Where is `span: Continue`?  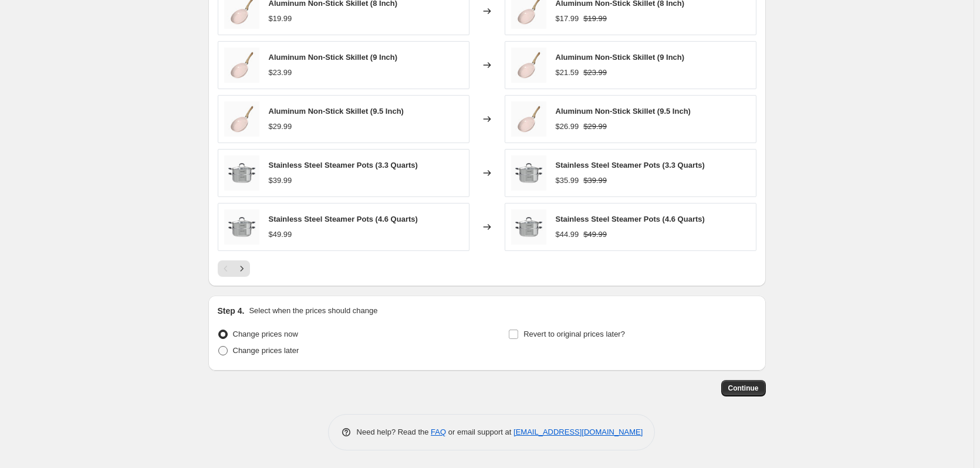 span: Continue is located at coordinates (743, 389).